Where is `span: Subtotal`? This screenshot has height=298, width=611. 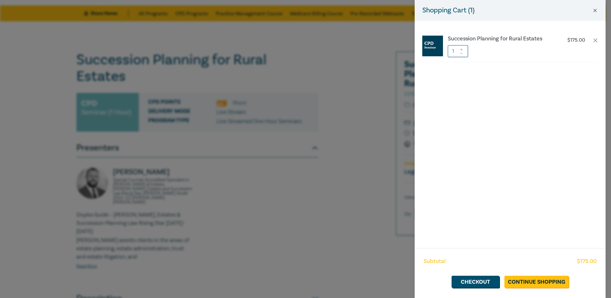
span: Subtotal is located at coordinates (435, 262).